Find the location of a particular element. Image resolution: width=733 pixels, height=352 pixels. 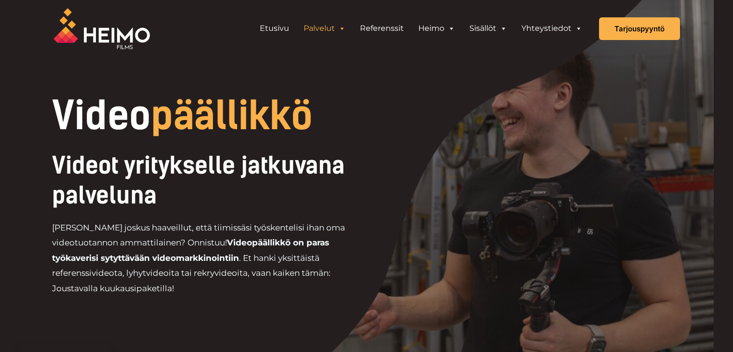

a: Heimo is located at coordinates (437, 28).